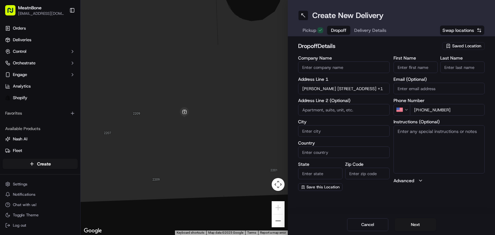 The height and width of the screenshot is (235, 495). I want to click on button: Start new chat, so click(114, 67).